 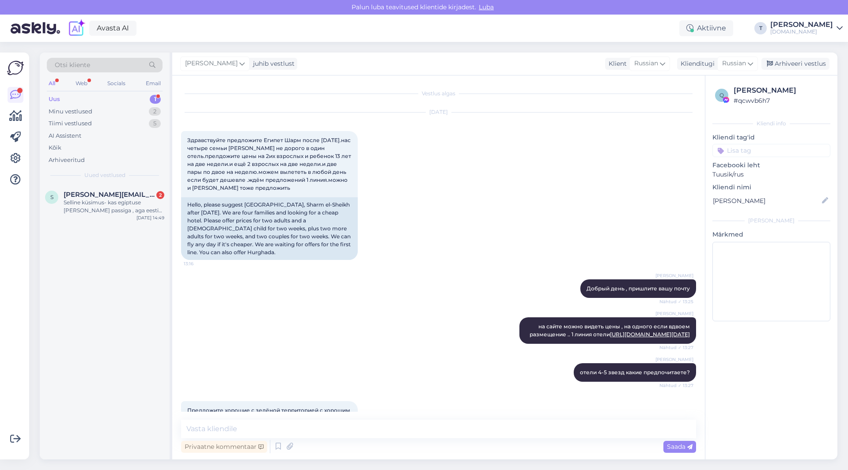 What do you see at coordinates (272, 64) in the screenshot?
I see `div: juhib vestlust` at bounding box center [272, 64].